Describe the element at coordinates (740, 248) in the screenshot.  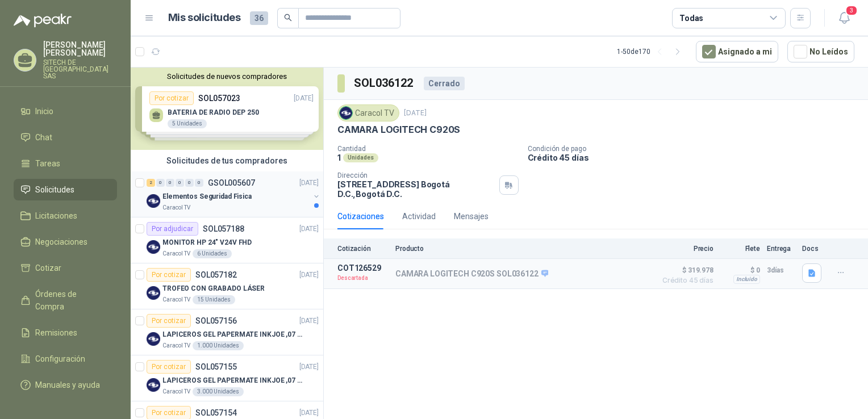
I see `p: Flete` at that location.